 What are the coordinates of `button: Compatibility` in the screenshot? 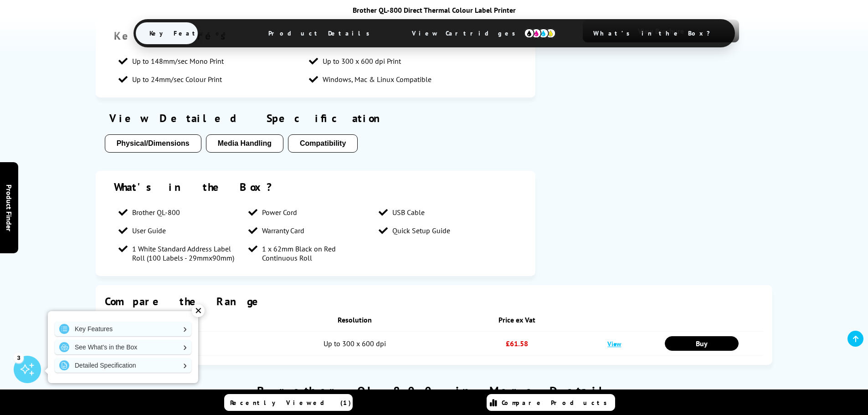 It's located at (322, 144).